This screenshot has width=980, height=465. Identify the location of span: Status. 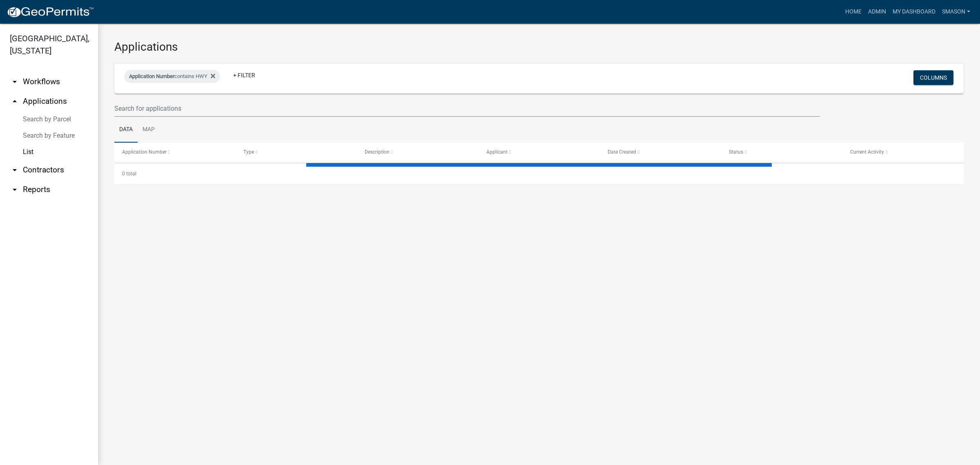
(736, 152).